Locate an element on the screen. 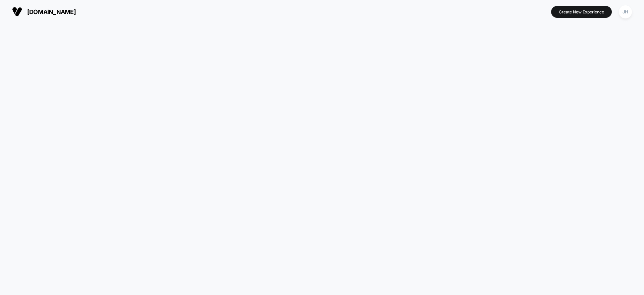 Image resolution: width=644 pixels, height=295 pixels. button: JH is located at coordinates (625, 12).